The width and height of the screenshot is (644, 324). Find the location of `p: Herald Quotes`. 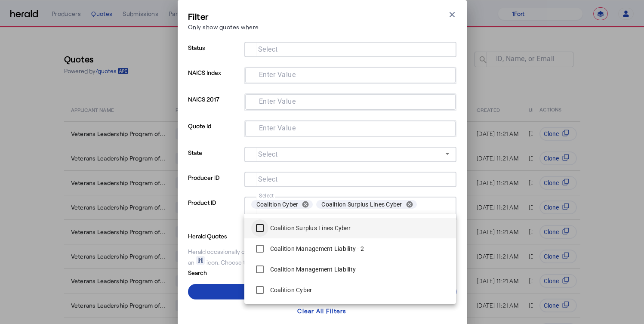

p: Herald Quotes is located at coordinates (221, 235).